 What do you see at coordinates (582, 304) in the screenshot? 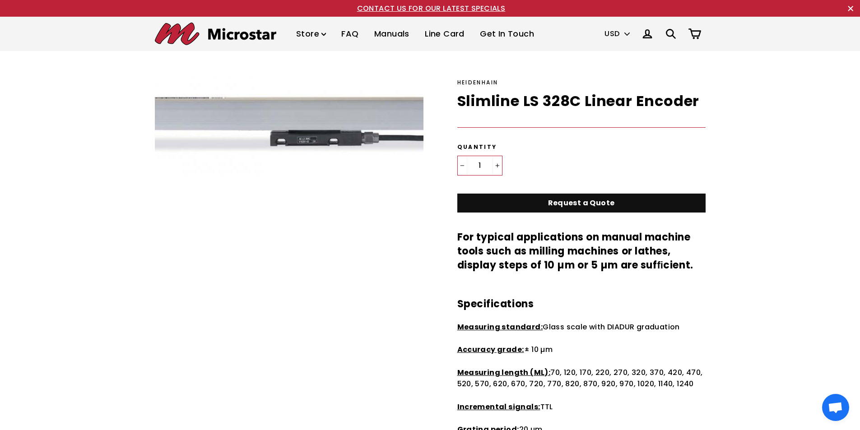
I see `h3: Specifications` at bounding box center [582, 304].